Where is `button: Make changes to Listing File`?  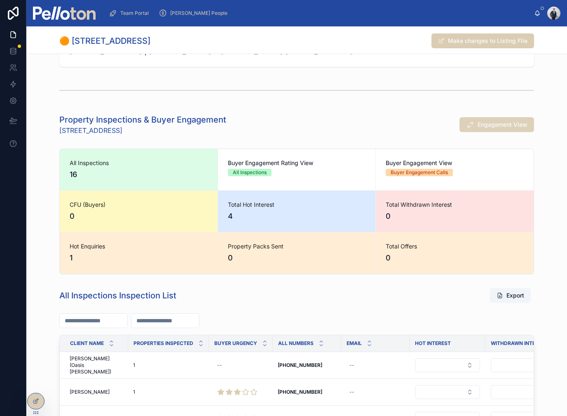
button: Make changes to Listing File is located at coordinates (483, 41).